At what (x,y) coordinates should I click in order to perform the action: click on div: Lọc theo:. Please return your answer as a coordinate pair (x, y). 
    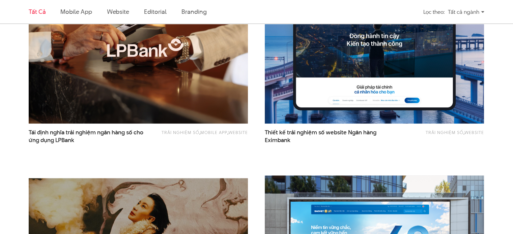
    Looking at the image, I should click on (434, 12).